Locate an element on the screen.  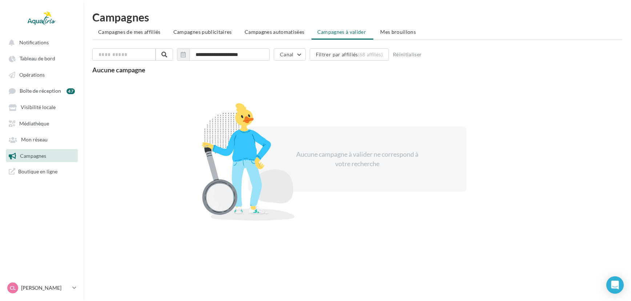
span: Médiathèque is located at coordinates (34, 123).